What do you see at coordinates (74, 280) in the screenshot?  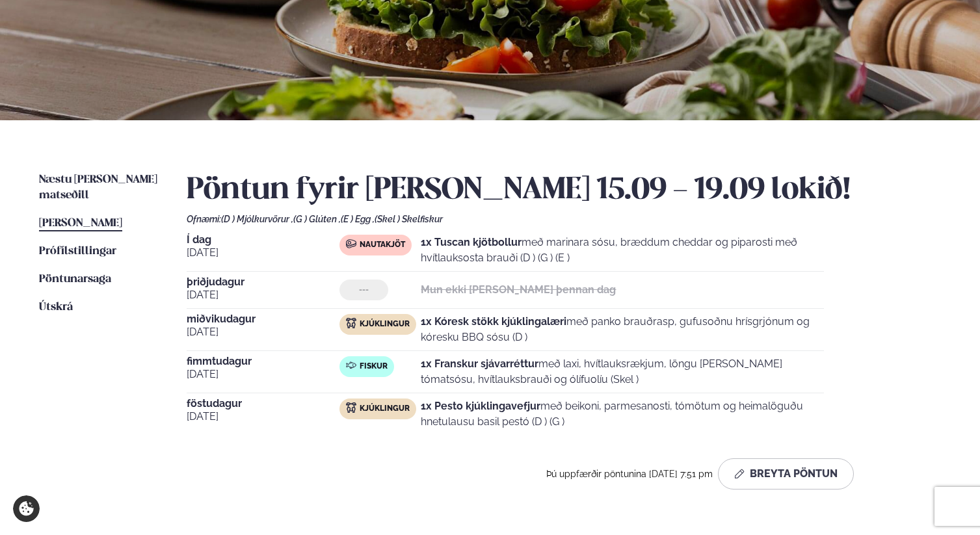 I see `a: Pöntunarsaga` at bounding box center [74, 280].